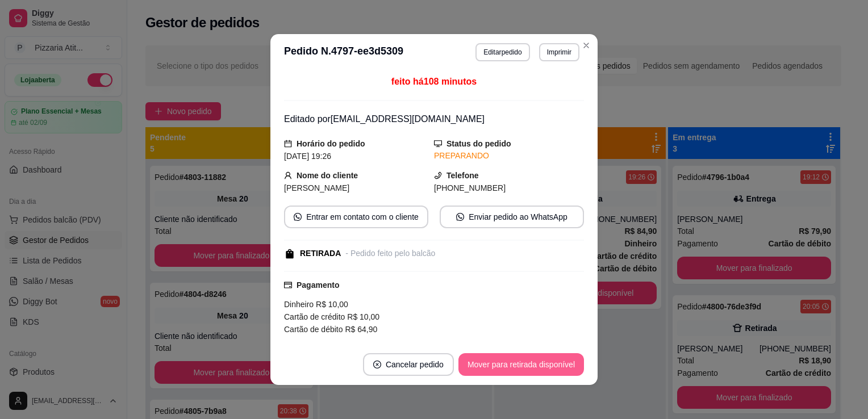  I want to click on span: calendar, so click(288, 143).